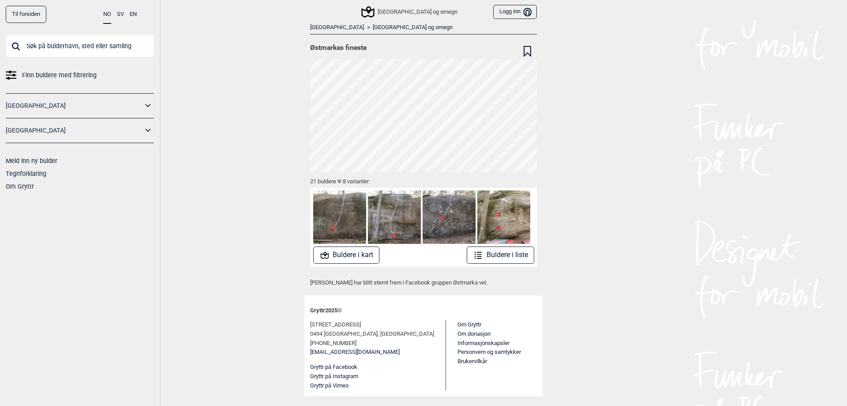 This screenshot has height=406, width=847. What do you see at coordinates (472, 361) in the screenshot?
I see `a: Brukervilkår` at bounding box center [472, 361].